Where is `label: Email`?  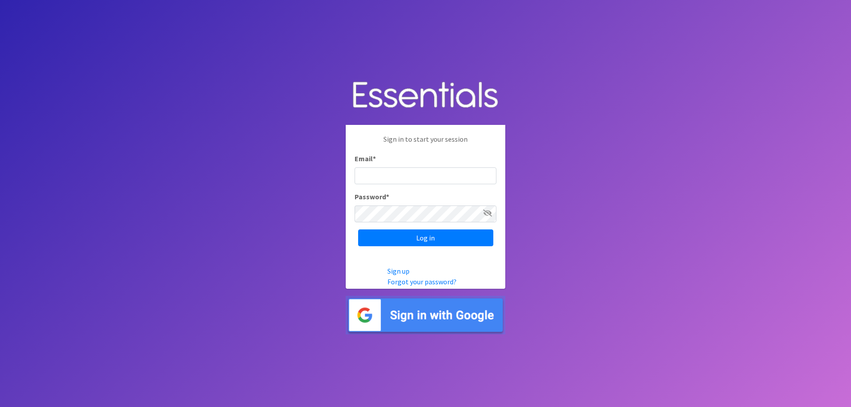
label: Email is located at coordinates (365, 159).